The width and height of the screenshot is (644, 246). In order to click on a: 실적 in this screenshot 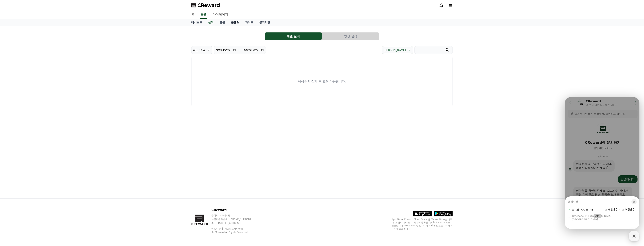, I will do `click(211, 23)`.